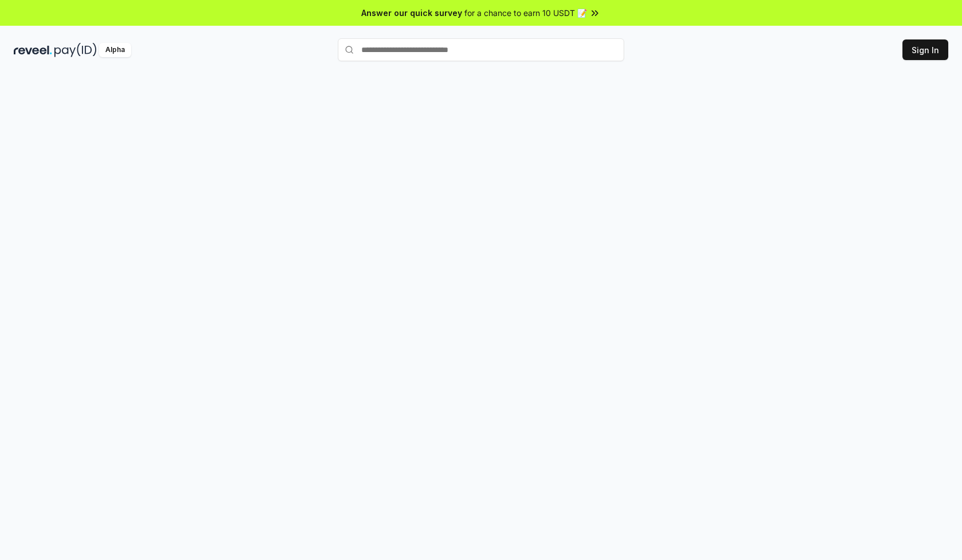 This screenshot has width=962, height=560. What do you see at coordinates (925, 50) in the screenshot?
I see `button: Sign In` at bounding box center [925, 50].